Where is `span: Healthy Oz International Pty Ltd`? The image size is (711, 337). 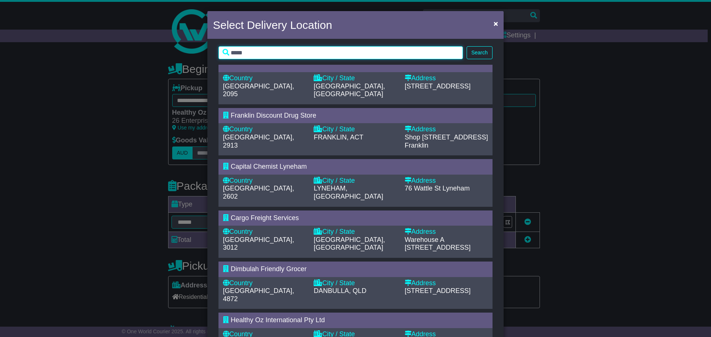
span: Healthy Oz International Pty Ltd is located at coordinates (278, 320).